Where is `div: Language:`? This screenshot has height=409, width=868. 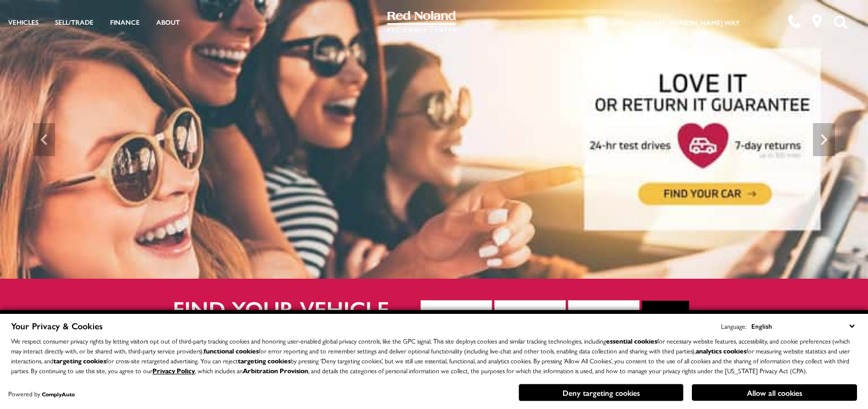
div: Language: is located at coordinates (734, 326).